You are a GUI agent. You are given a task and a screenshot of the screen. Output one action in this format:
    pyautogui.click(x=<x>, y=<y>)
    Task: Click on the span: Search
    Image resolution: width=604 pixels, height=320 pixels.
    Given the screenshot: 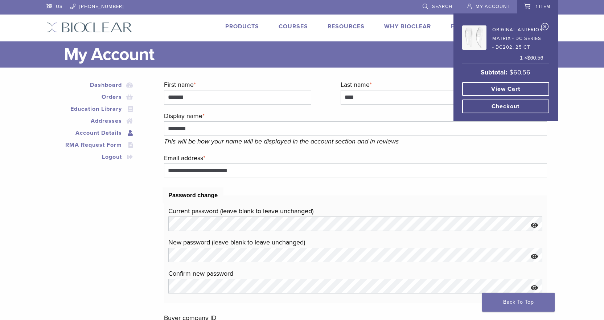 What is the action you would take?
    pyautogui.click(x=442, y=7)
    